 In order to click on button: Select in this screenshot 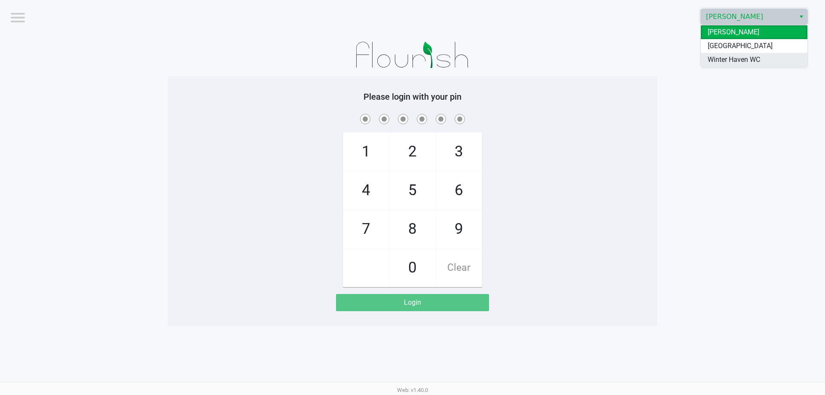, I will do `click(801, 17)`.